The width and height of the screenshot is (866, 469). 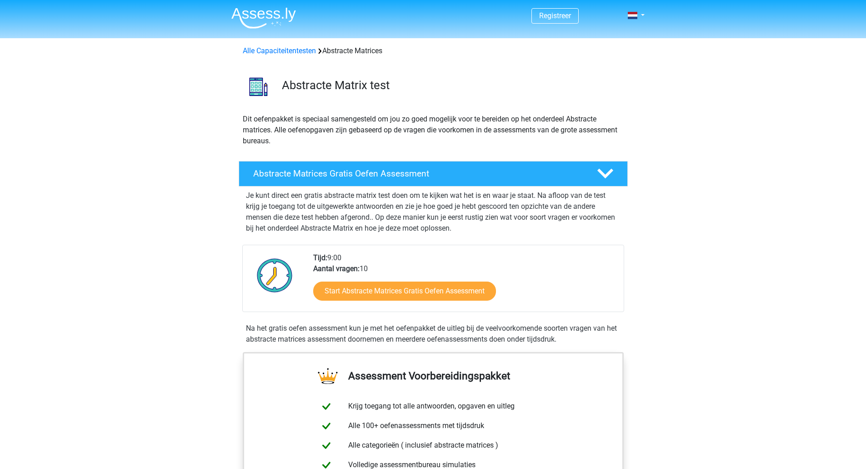 I want to click on img: Klok, so click(x=275, y=275).